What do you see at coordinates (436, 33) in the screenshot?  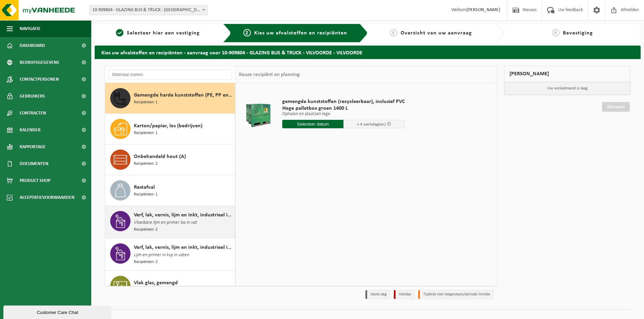 I see `span: Overzicht van uw aanvraag` at bounding box center [436, 33].